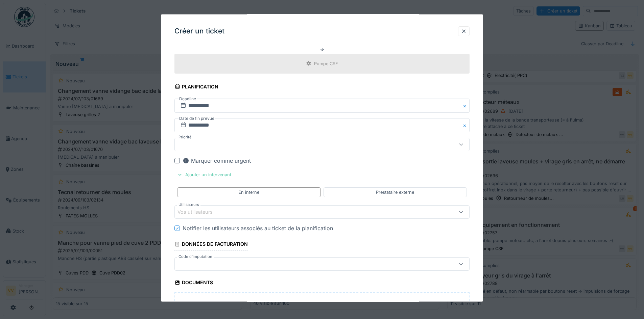 This screenshot has width=644, height=319. I want to click on div: Ajouter un intervenant, so click(204, 175).